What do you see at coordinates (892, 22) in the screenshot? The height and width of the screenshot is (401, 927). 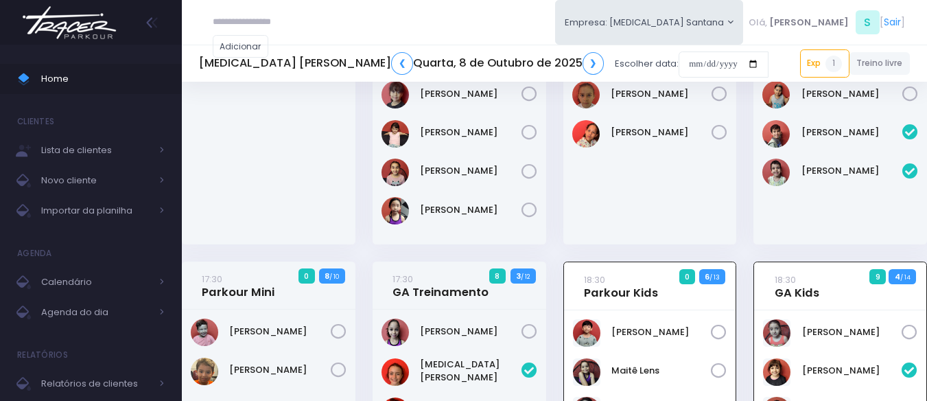 I see `a: Sair` at bounding box center [892, 22].